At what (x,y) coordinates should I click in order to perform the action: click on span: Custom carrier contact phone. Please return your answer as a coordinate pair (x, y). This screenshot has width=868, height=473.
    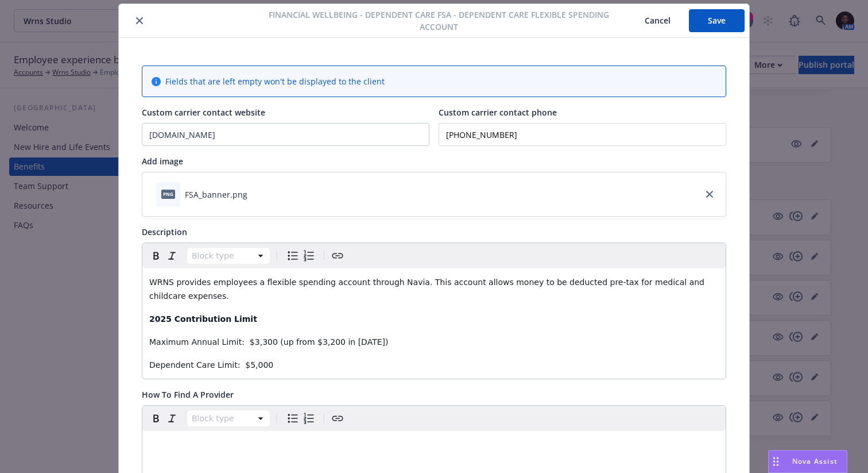
    Looking at the image, I should click on (497, 112).